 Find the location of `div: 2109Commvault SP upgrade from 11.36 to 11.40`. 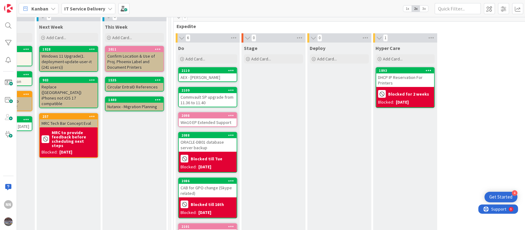

div: 2109Commvault SP upgrade from 11.36 to 11.40 is located at coordinates (208, 97).